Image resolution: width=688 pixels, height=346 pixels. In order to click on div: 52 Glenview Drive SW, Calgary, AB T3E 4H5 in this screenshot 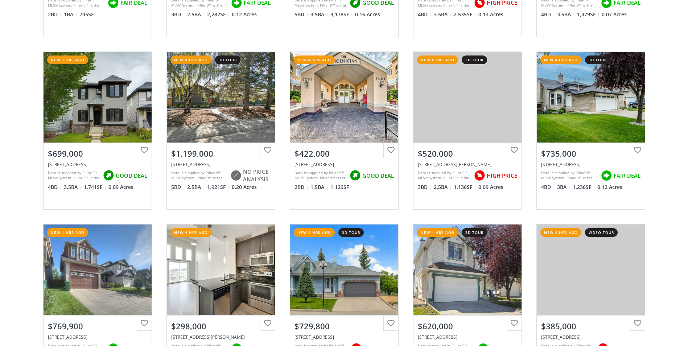, I will do `click(221, 164)`.